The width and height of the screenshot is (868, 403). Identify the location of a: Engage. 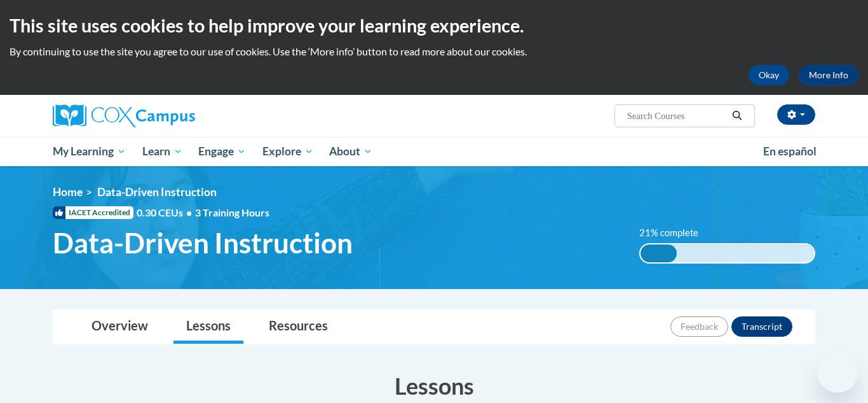
(221, 152).